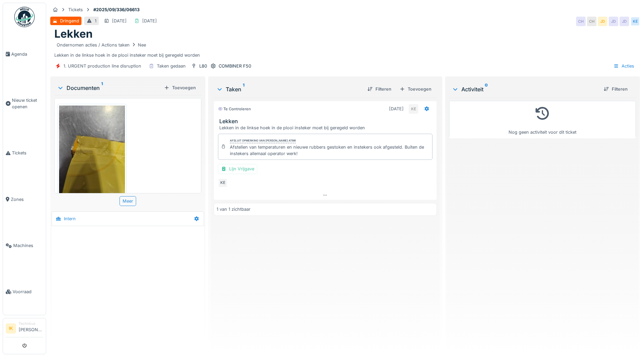  I want to click on a: Nieuw ticket openen, so click(24, 103).